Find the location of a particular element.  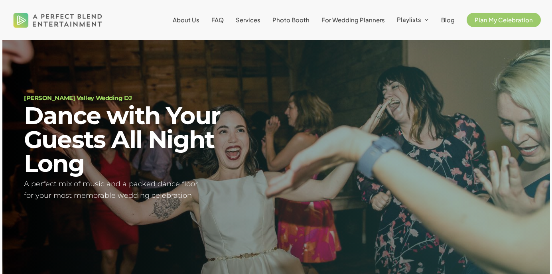

span: Plan My Celebration is located at coordinates (504, 20).